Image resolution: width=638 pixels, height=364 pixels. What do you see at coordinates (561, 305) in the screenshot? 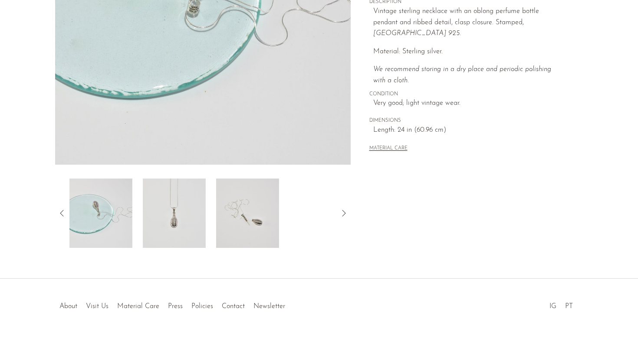
I see `ul: Social Medias` at bounding box center [561, 305].